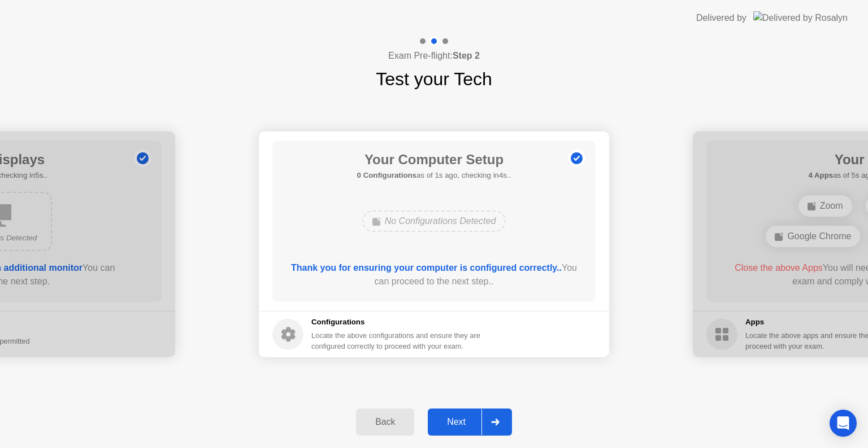 Image resolution: width=868 pixels, height=448 pixels. Describe the element at coordinates (721, 18) in the screenshot. I see `div: Delivered by` at that location.